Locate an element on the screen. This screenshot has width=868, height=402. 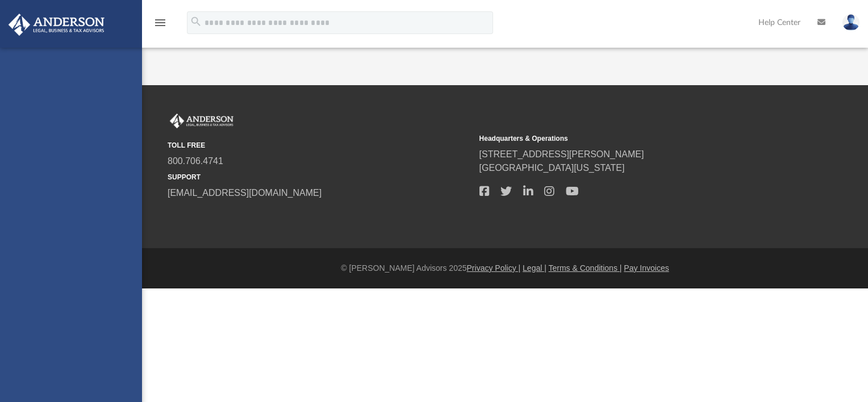
a: Pay Invoices is located at coordinates (646, 268).